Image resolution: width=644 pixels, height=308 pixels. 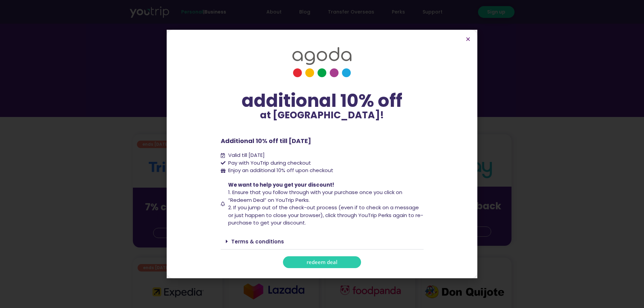 I want to click on span: Enjoy an additional 10% off upon checkout, so click(x=281, y=170).